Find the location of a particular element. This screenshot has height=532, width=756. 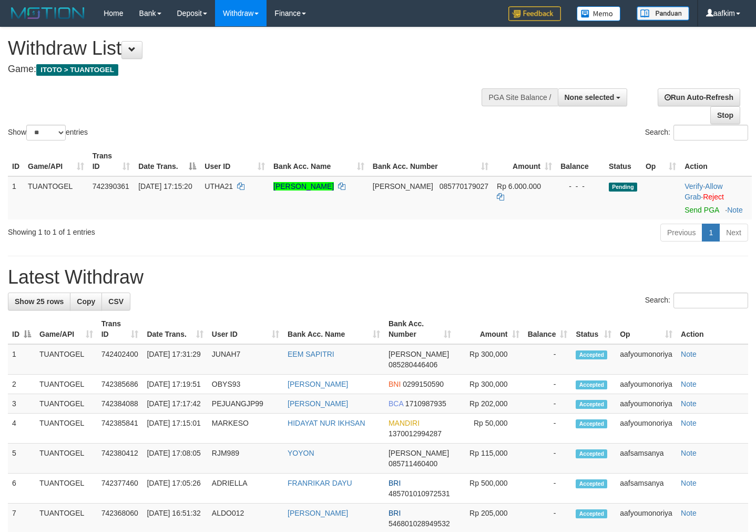

td: OBYS93 is located at coordinates (246, 384).